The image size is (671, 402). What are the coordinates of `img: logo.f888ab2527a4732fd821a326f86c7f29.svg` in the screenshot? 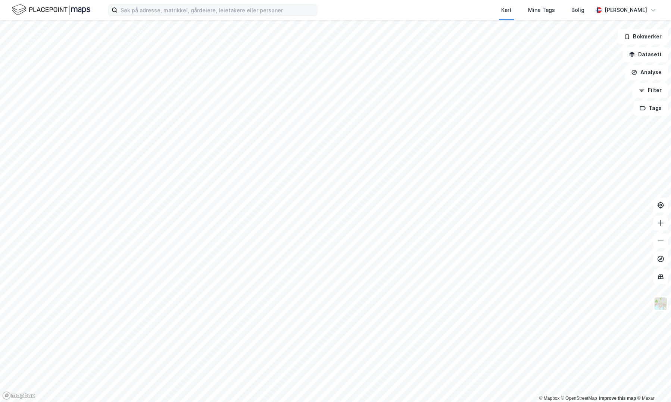 It's located at (51, 10).